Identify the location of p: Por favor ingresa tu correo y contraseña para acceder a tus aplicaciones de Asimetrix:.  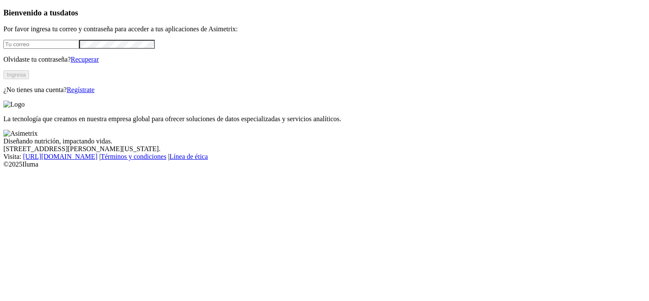
(324, 29).